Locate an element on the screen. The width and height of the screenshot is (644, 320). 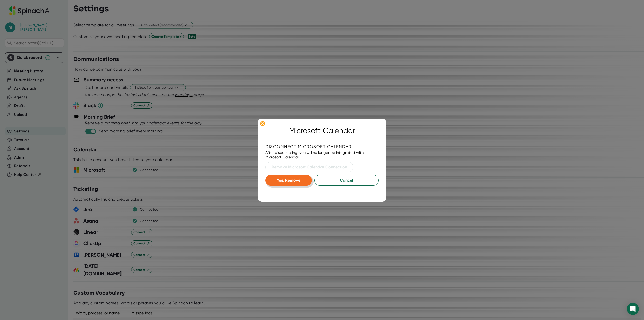
div: Open Intercom Messenger is located at coordinates (633, 309).